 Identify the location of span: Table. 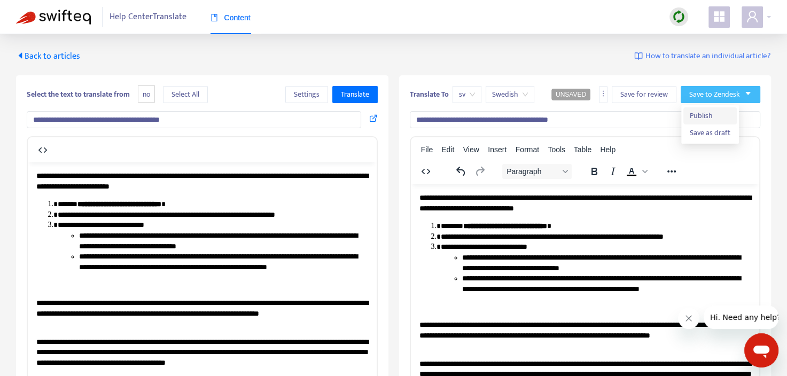
(582, 150).